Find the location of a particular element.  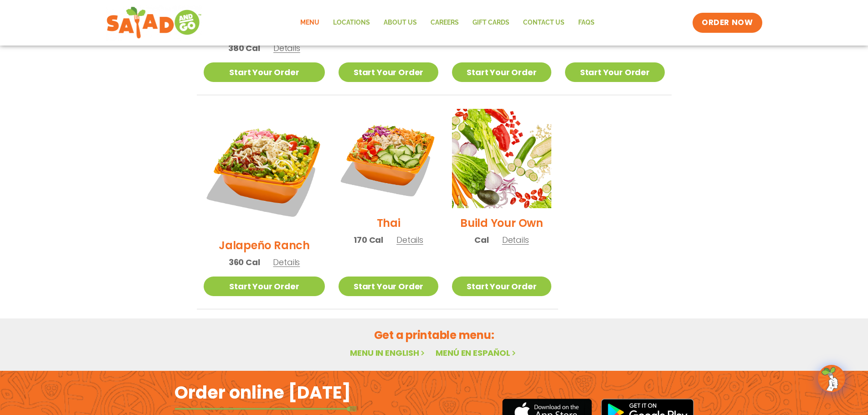

img: fork is located at coordinates (266, 408).